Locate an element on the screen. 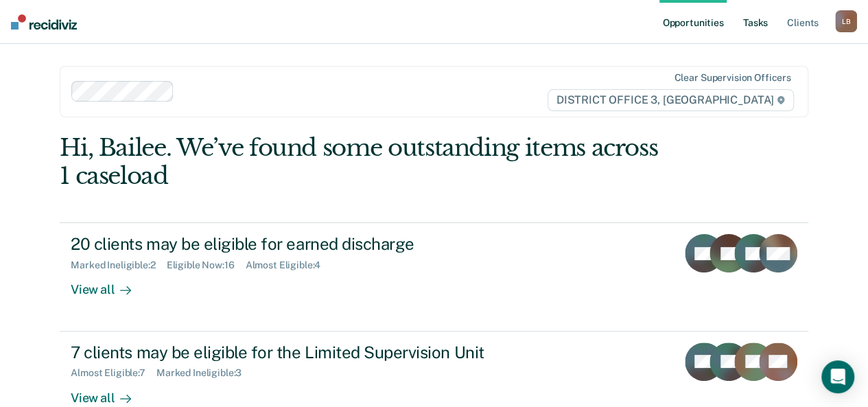 The width and height of the screenshot is (868, 407). img: Recidiviz is located at coordinates (44, 22).